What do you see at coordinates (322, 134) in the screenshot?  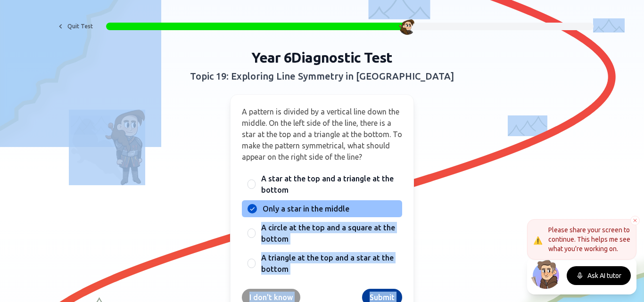 I see `span: A pattern is divided by a vertical line down the middle. On the left side of the line, there is a...` at bounding box center [322, 134].